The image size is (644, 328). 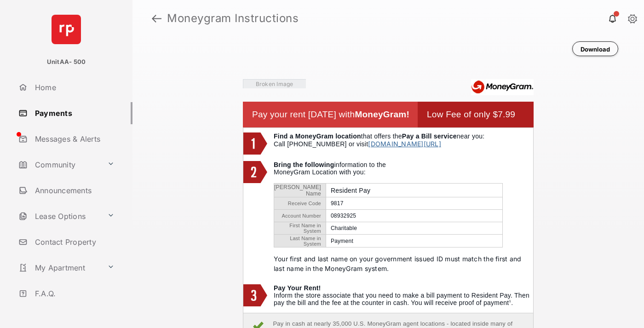 What do you see at coordinates (74, 139) in the screenshot?
I see `a: Messages & Alerts` at bounding box center [74, 139].